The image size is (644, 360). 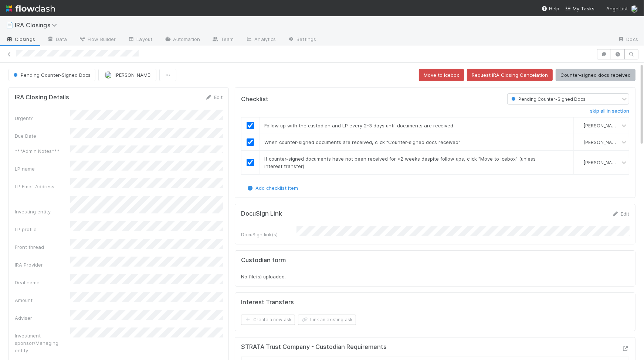 I want to click on div: Due Date, so click(x=42, y=136).